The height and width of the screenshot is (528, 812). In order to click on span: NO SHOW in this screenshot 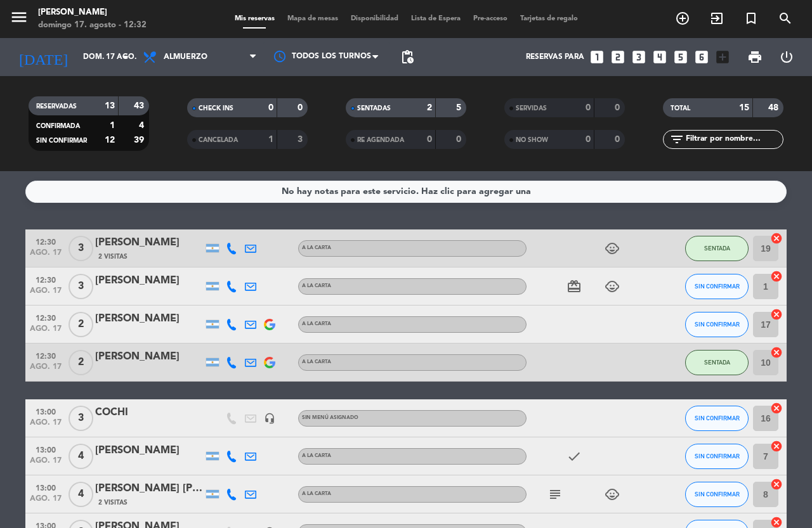, I will do `click(532, 140)`.